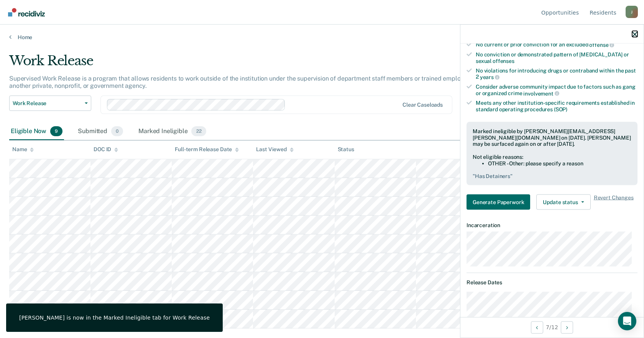 The height and width of the screenshot is (338, 644). Describe the element at coordinates (198, 131) in the screenshot. I see `span: 22` at that location.